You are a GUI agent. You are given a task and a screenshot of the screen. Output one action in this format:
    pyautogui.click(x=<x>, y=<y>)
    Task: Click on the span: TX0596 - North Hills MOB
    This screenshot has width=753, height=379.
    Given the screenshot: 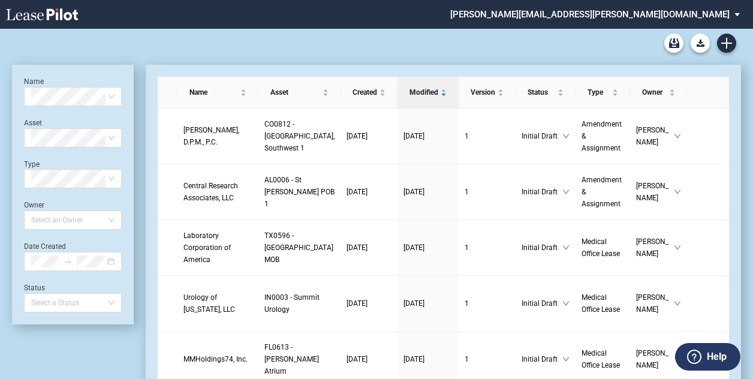 What is the action you would take?
    pyautogui.click(x=299, y=248)
    